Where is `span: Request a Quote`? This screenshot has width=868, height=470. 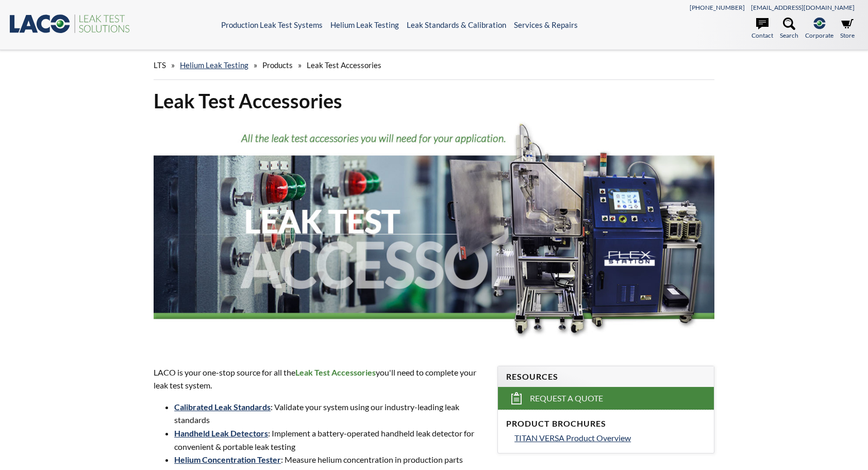 span: Request a Quote is located at coordinates (567, 398).